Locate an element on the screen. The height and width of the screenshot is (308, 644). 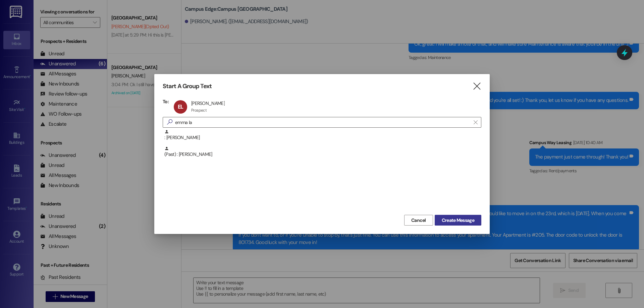
div: Prospect is located at coordinates (199, 111).